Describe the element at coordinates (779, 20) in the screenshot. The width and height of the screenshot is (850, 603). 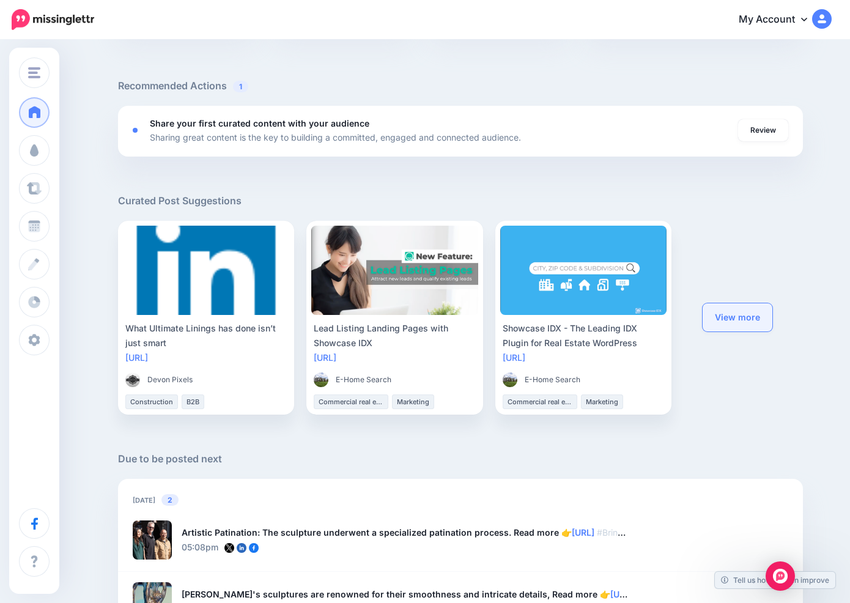
I see `a: My Account` at that location.